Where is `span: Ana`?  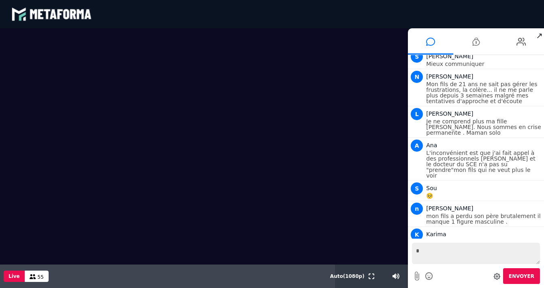
span: Ana is located at coordinates (431, 145).